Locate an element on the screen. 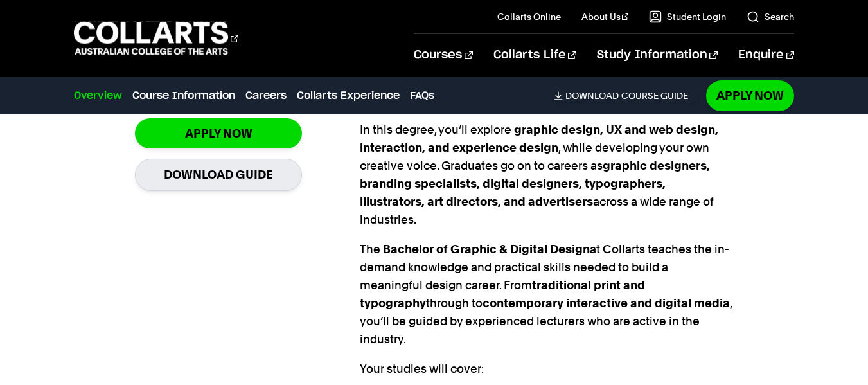 This screenshot has height=385, width=868. strong: traditional print and typography is located at coordinates (502, 293).